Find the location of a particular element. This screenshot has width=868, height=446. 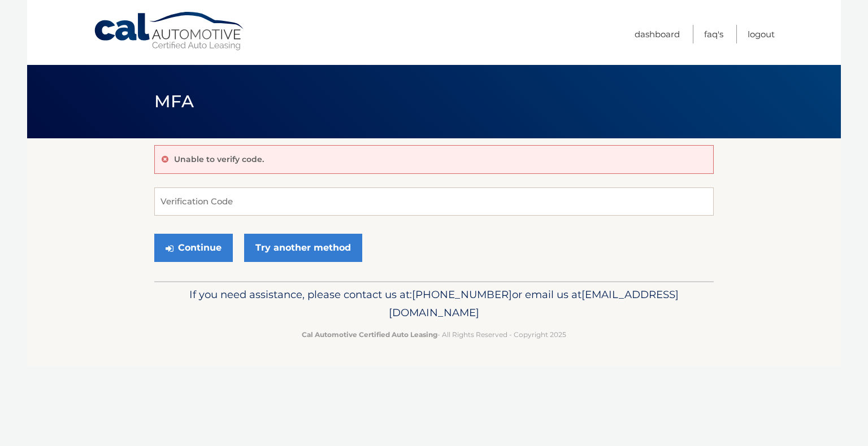

strong: Cal Automotive Certified Auto Leasing is located at coordinates (370, 334).